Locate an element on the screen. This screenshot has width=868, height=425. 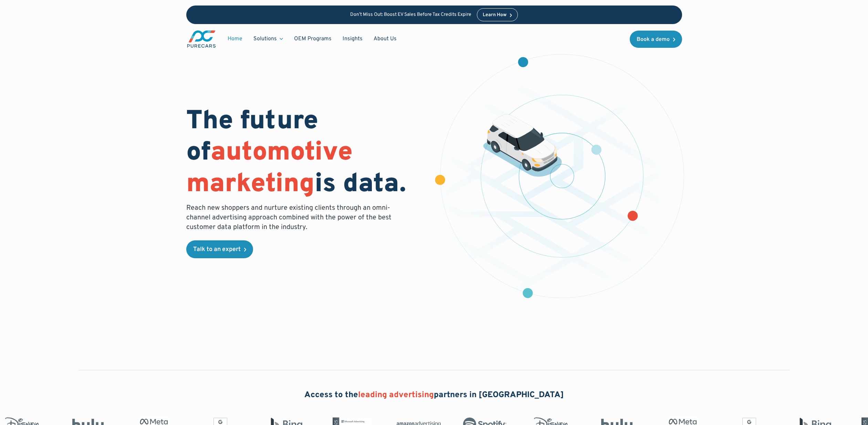
img: illustration of a vehicle is located at coordinates (523, 145).